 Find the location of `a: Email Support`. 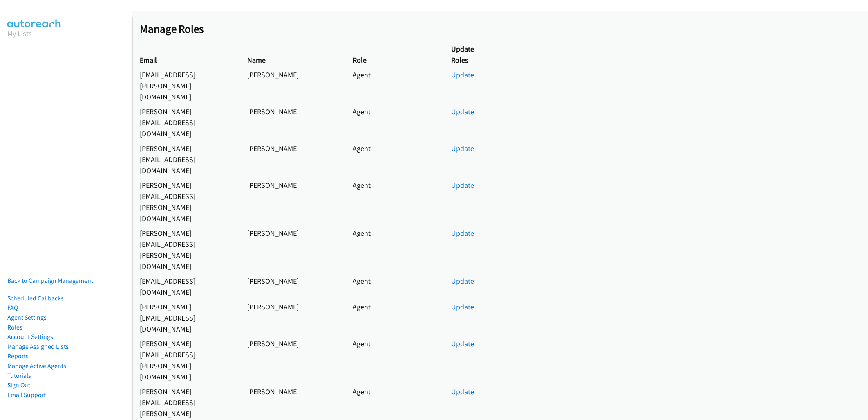

a: Email Support is located at coordinates (27, 394).